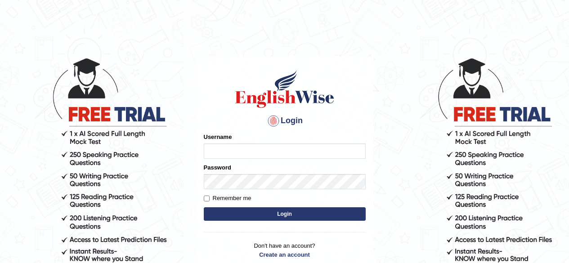 Image resolution: width=569 pixels, height=263 pixels. What do you see at coordinates (207, 198) in the screenshot?
I see `input: Remember me` at bounding box center [207, 198].